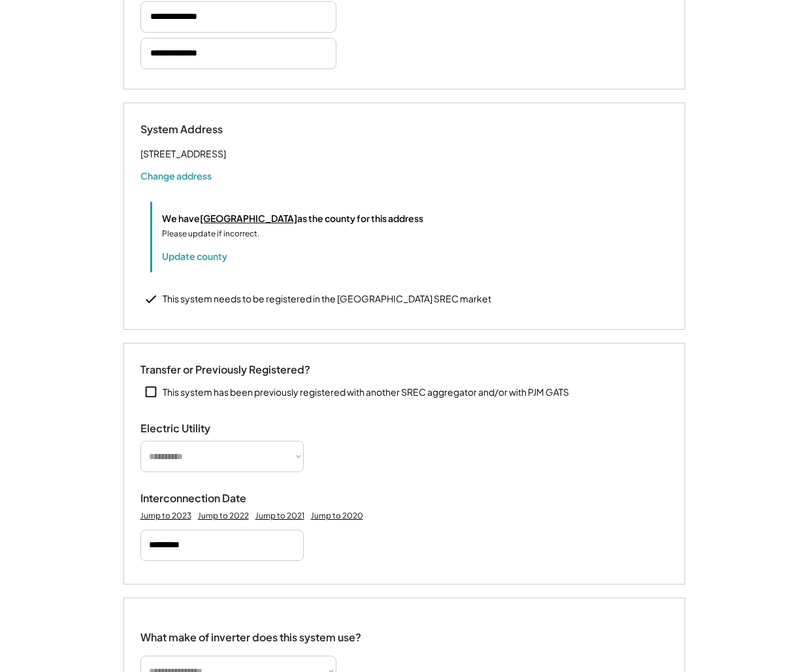 Image resolution: width=808 pixels, height=672 pixels. Describe the element at coordinates (176, 176) in the screenshot. I see `button: Change address` at that location.